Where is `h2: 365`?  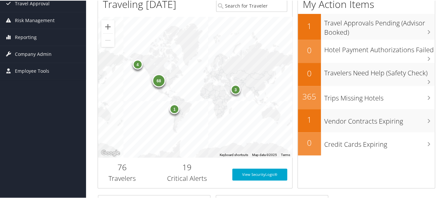
h2: 365 is located at coordinates (309, 96).